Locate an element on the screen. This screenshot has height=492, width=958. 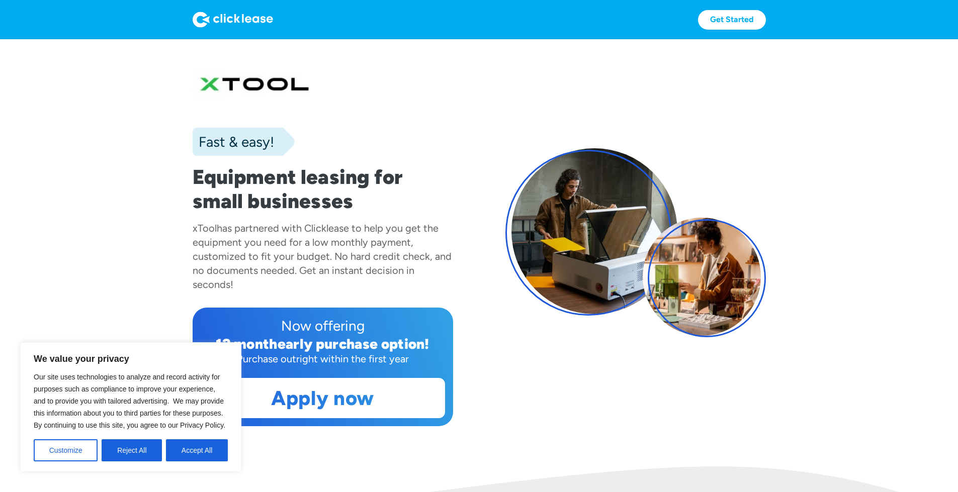
button: Reject All is located at coordinates (132, 451).